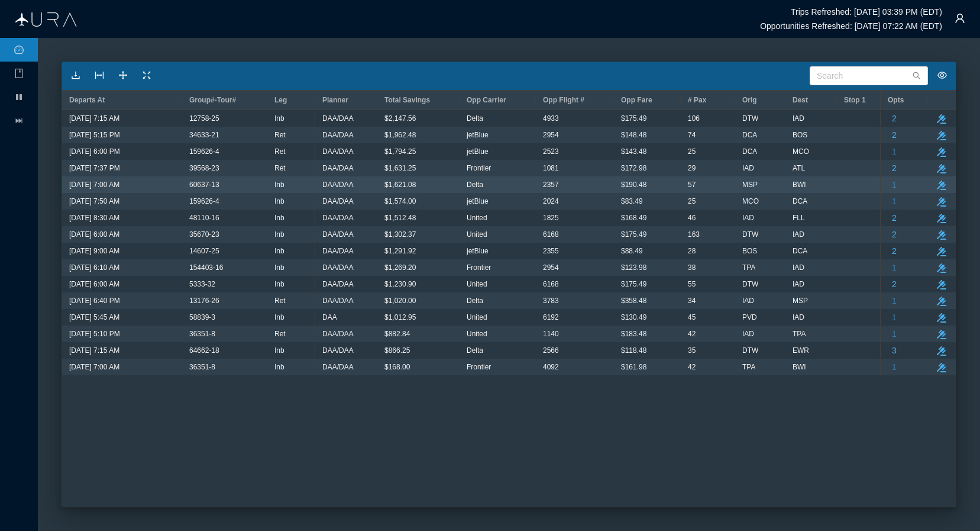 This screenshot has width=980, height=531. What do you see at coordinates (551, 317) in the screenshot?
I see `span: 6192` at bounding box center [551, 317].